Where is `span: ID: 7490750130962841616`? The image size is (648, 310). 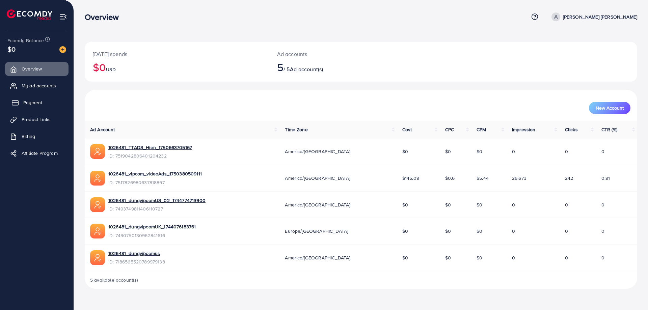
span: ID: 7490750130962841616 is located at coordinates (152, 235).